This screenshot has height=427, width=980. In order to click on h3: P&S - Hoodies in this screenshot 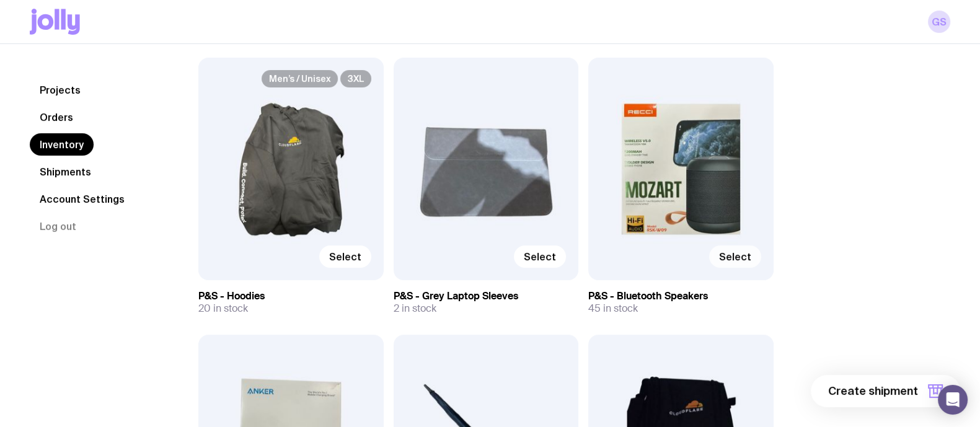, I will do `click(291, 296)`.